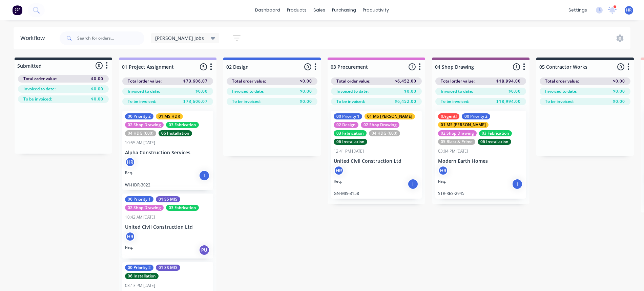 This screenshot has width=644, height=291. I want to click on div: PU, so click(204, 250).